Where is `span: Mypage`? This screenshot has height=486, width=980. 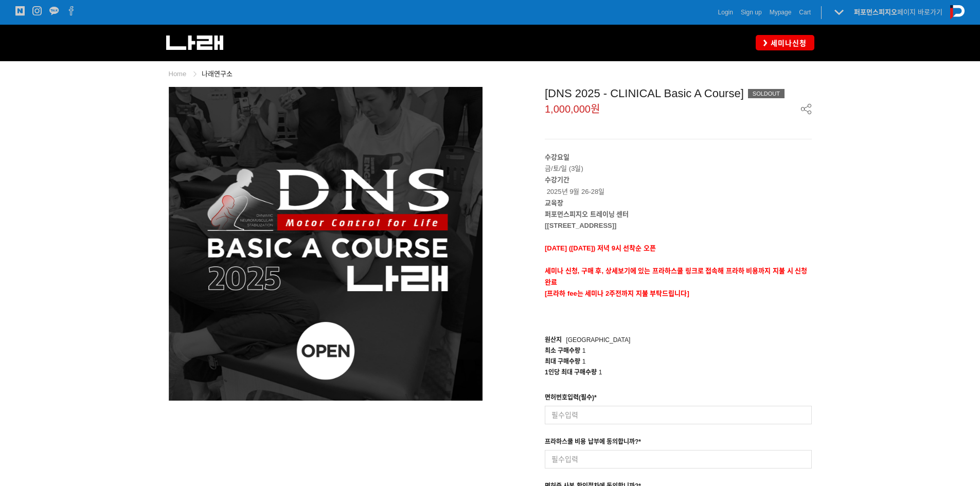
span: Mypage is located at coordinates (781, 12).